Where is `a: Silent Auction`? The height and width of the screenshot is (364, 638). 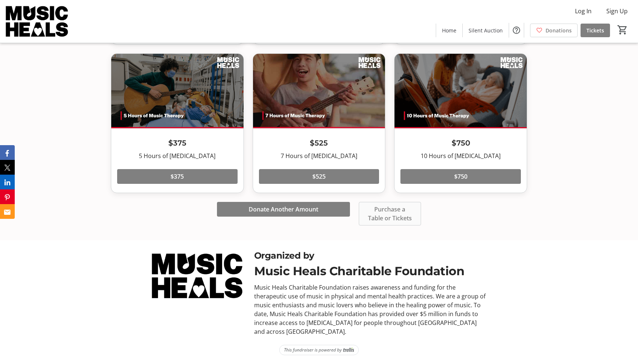
a: Silent Auction is located at coordinates (486, 30).